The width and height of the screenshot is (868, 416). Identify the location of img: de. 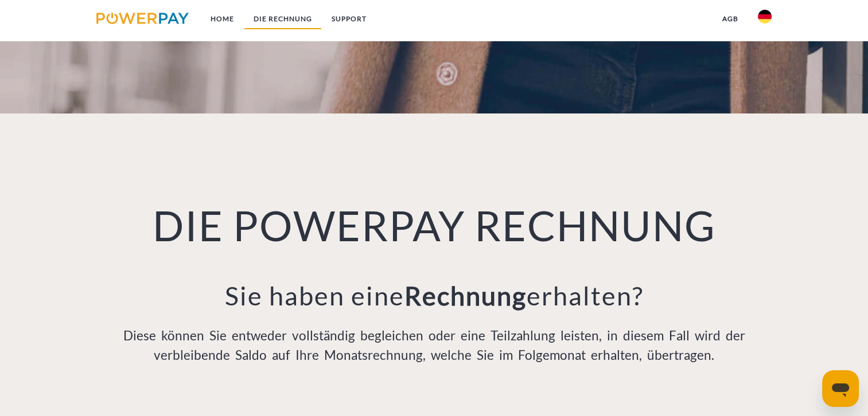
(765, 17).